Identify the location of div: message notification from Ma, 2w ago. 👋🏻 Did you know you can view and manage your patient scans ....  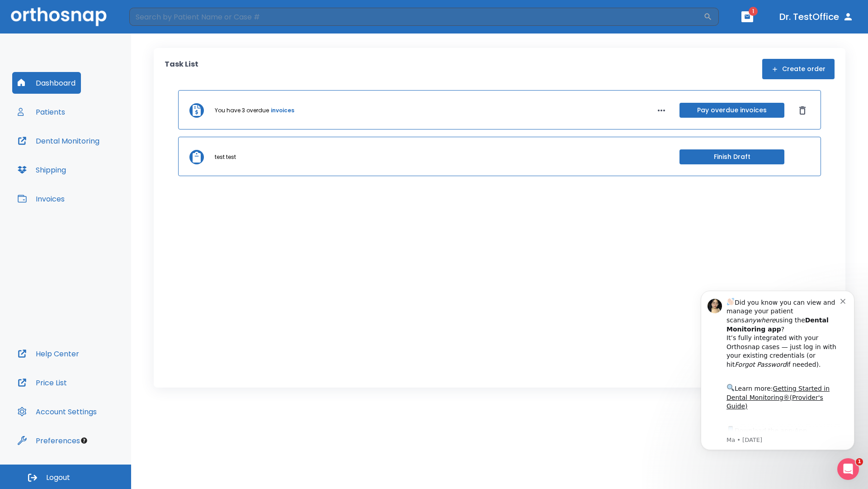
(90, 93).